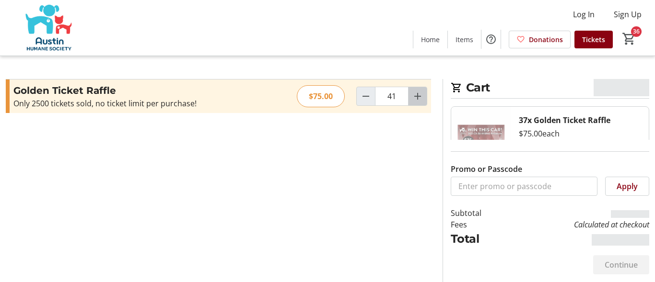 This screenshot has width=655, height=282. What do you see at coordinates (594, 39) in the screenshot?
I see `a: Tickets` at bounding box center [594, 39].